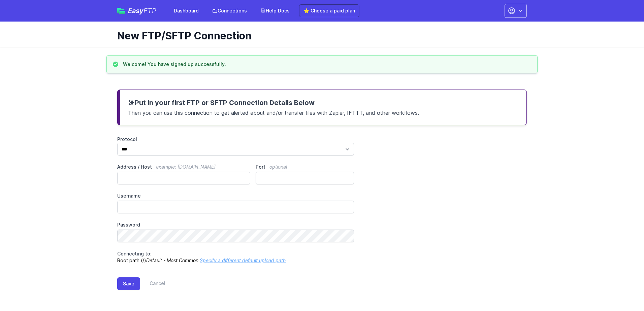 This screenshot has height=311, width=644. Describe the element at coordinates (323, 103) in the screenshot. I see `h3: Put in your first FTP or SFTP Connection Details Below` at that location.